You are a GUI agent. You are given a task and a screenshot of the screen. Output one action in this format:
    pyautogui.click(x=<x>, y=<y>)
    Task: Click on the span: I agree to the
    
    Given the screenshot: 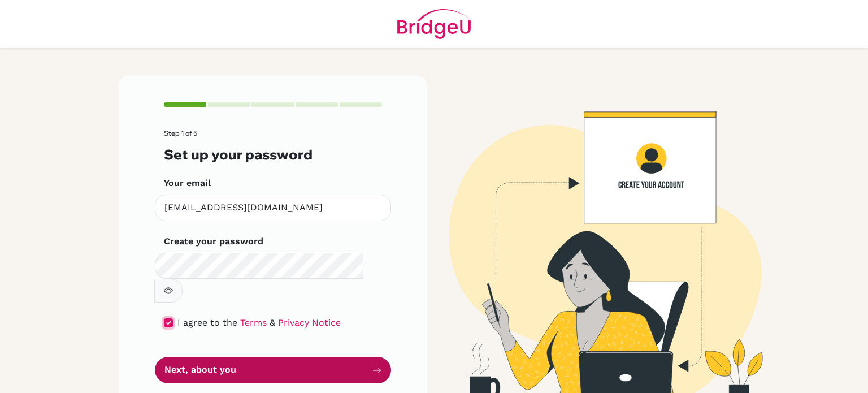 What is the action you would take?
    pyautogui.click(x=207, y=322)
    